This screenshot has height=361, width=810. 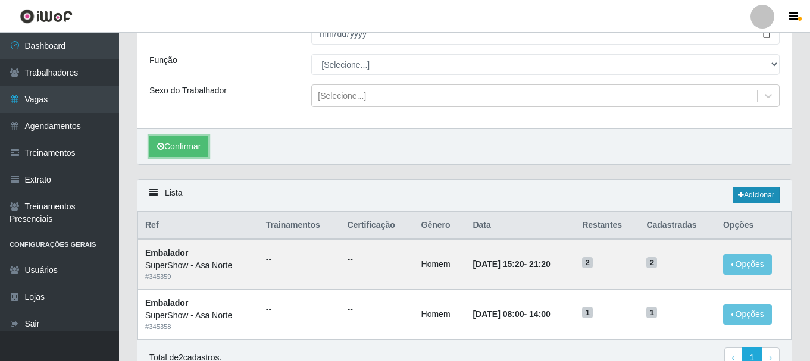 I want to click on th: Data, so click(x=520, y=225).